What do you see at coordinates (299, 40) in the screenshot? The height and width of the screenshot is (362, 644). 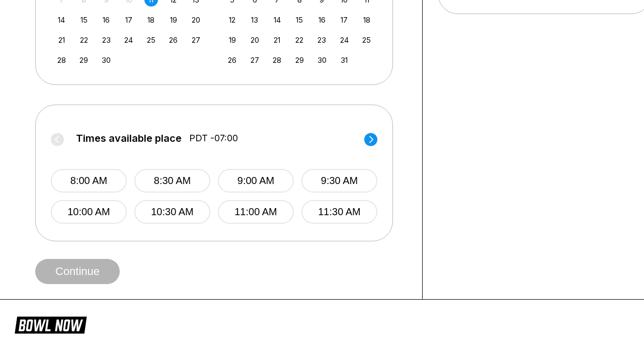 I see `div: Choose Wednesday, October 22nd, 2025` at bounding box center [299, 40].